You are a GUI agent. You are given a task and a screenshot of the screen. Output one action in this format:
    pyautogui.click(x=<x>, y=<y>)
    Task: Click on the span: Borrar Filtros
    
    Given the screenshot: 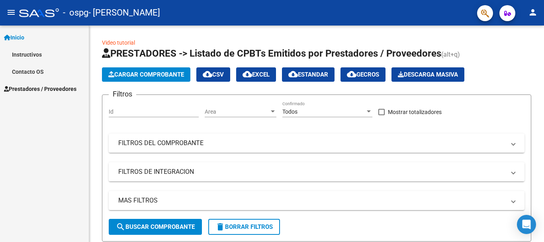 What is the action you would take?
    pyautogui.click(x=244, y=227)
    